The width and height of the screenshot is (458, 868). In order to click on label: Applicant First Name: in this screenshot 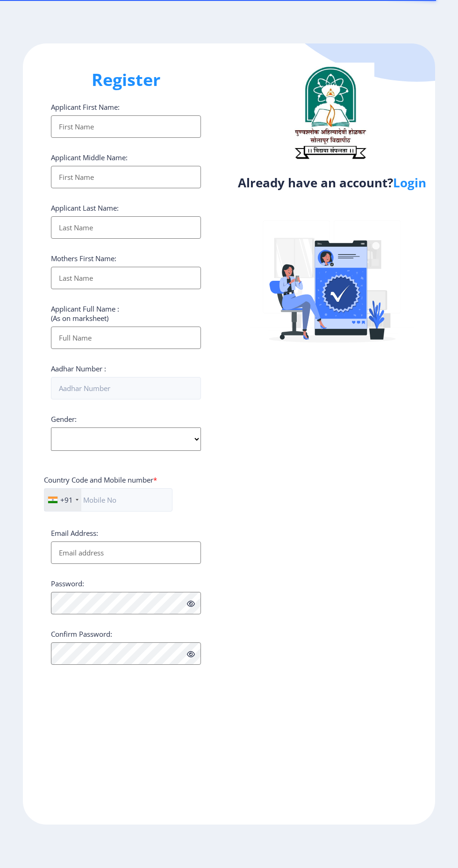, I will do `click(85, 107)`.